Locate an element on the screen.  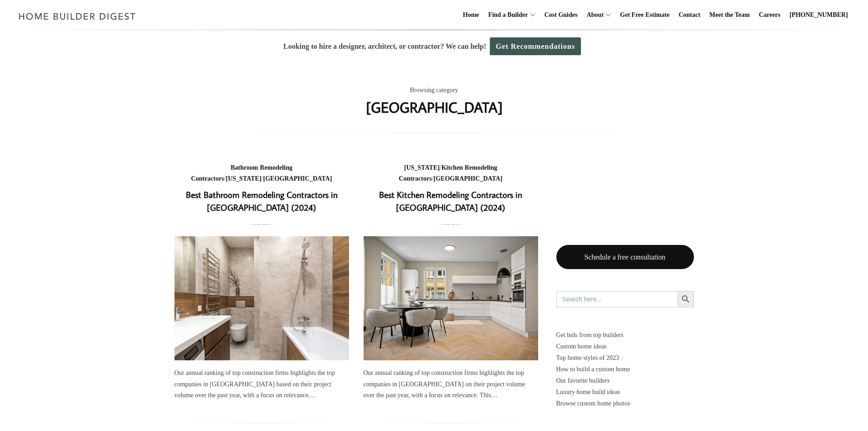
img: Home Builder Digest is located at coordinates (77, 16).